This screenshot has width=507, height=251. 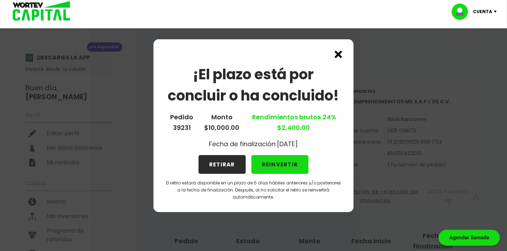 I want to click on h1: ¡El plazo está por concluir o ha concluido!, so click(x=253, y=85).